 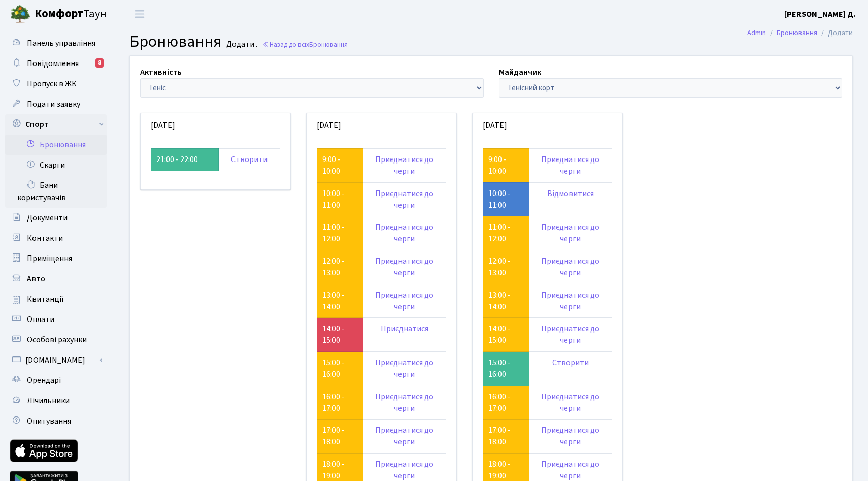 What do you see at coordinates (56, 124) in the screenshot?
I see `a: Спорт` at bounding box center [56, 124].